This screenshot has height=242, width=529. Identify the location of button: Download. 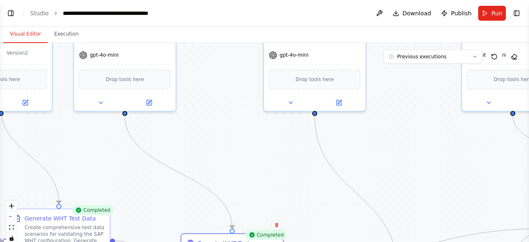
(412, 13).